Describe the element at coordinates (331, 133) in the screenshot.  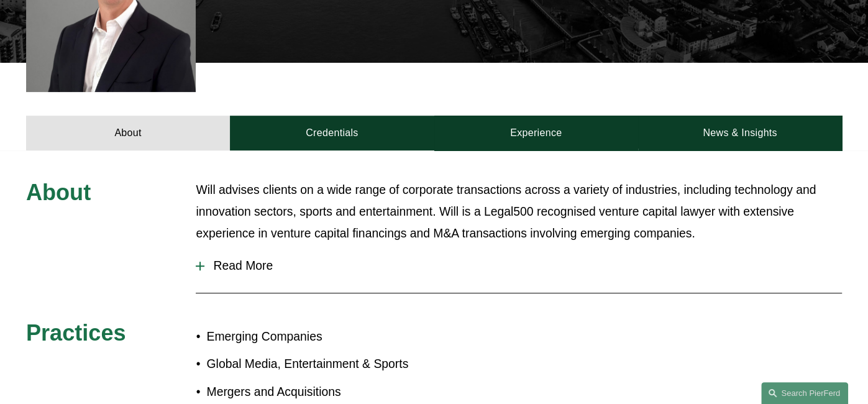
I see `a: Credentials` at that location.